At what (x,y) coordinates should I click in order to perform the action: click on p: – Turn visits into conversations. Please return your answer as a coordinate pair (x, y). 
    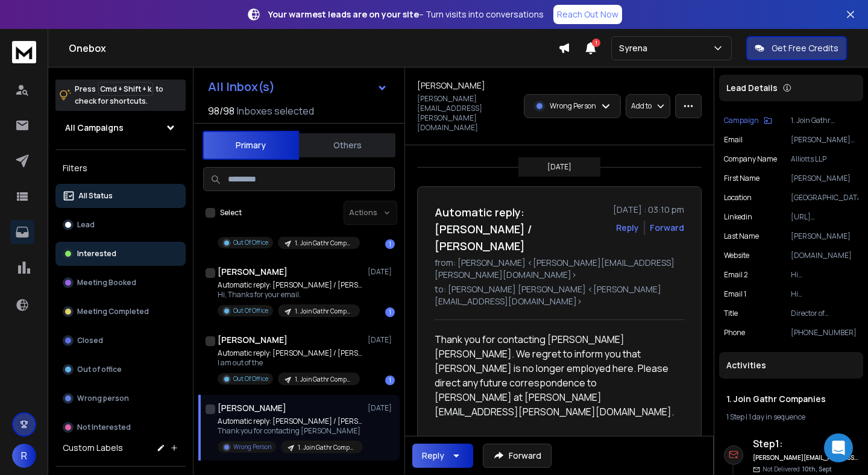
    Looking at the image, I should click on (406, 14).